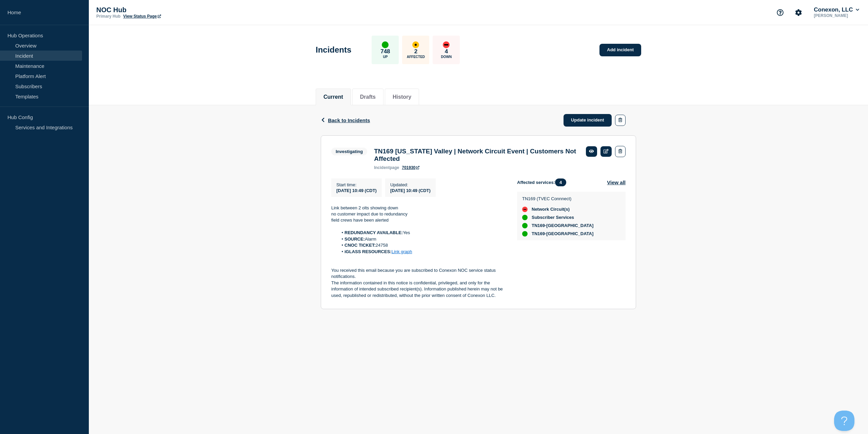  Describe the element at coordinates (360, 245) in the screenshot. I see `strong: CNOC TICKET:` at that location.